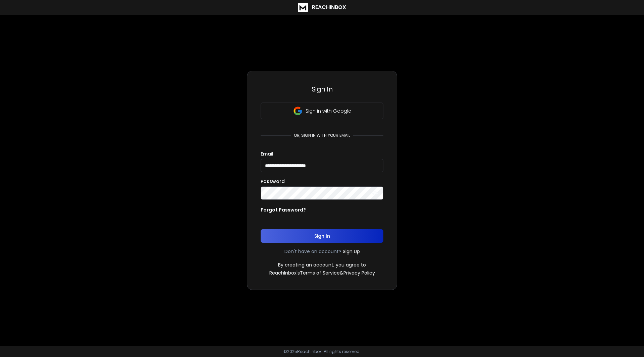  Describe the element at coordinates (329, 7) in the screenshot. I see `h1: ReachInbox` at that location.